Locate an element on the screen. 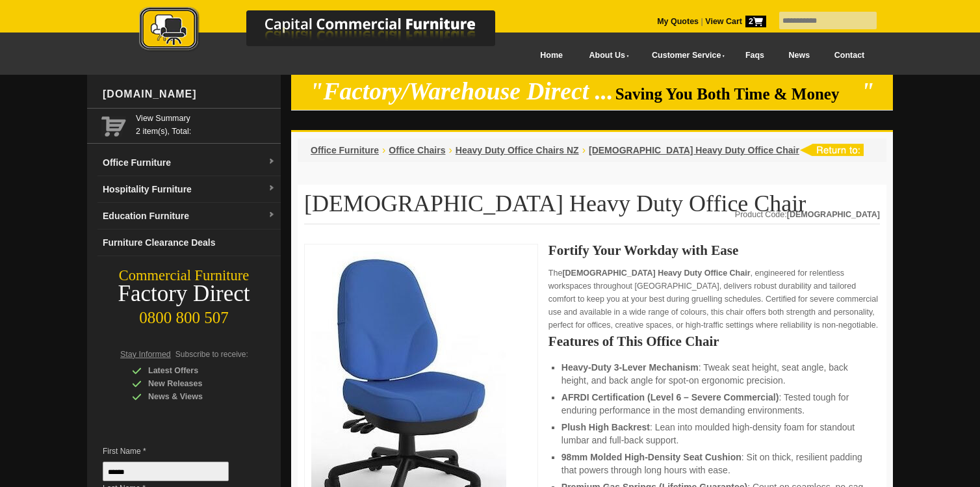 The width and height of the screenshot is (980, 487). a: About Us is located at coordinates (606, 55).